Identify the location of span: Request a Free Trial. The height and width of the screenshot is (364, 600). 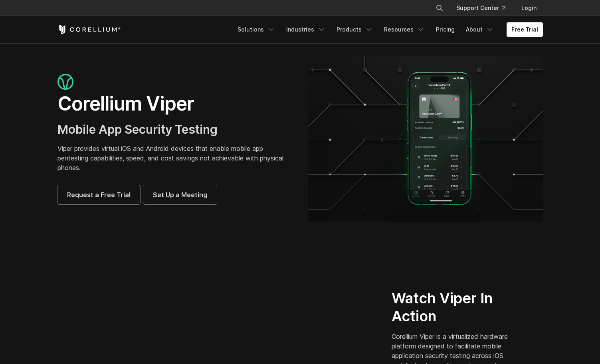
(98, 195).